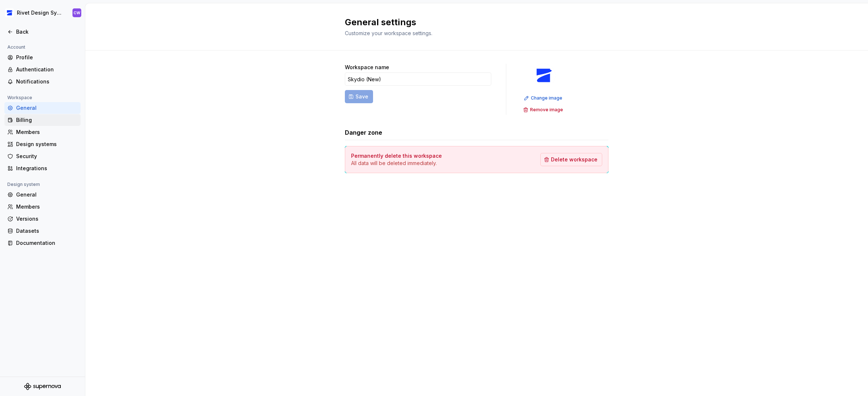 The width and height of the screenshot is (868, 396). I want to click on div: Versions, so click(47, 219).